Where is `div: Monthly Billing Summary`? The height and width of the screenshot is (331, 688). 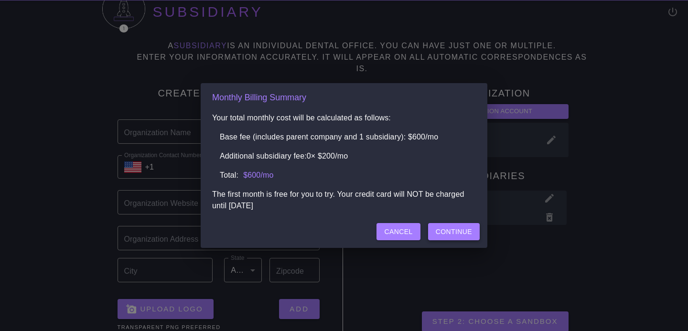 div: Monthly Billing Summary is located at coordinates (259, 98).